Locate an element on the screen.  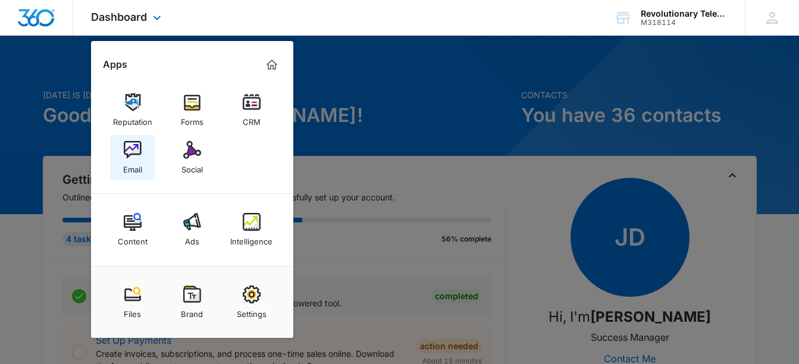
a: Forms is located at coordinates (192, 110).